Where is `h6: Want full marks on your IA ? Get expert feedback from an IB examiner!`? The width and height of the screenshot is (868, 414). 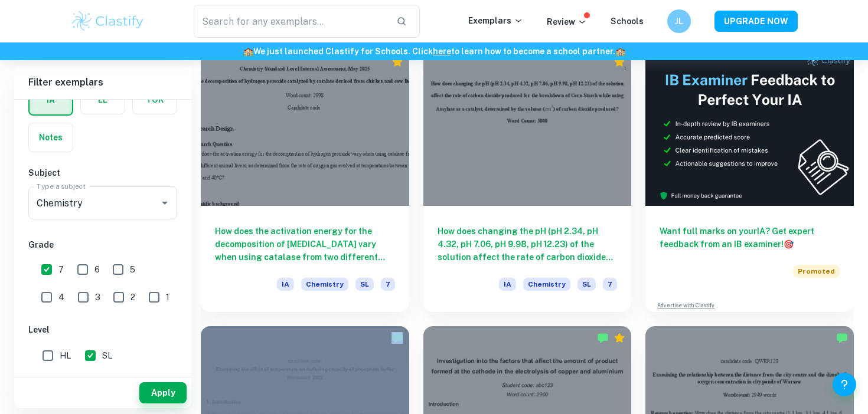
h6: Want full marks on your IA ? Get expert feedback from an IB examiner! is located at coordinates (749, 238).